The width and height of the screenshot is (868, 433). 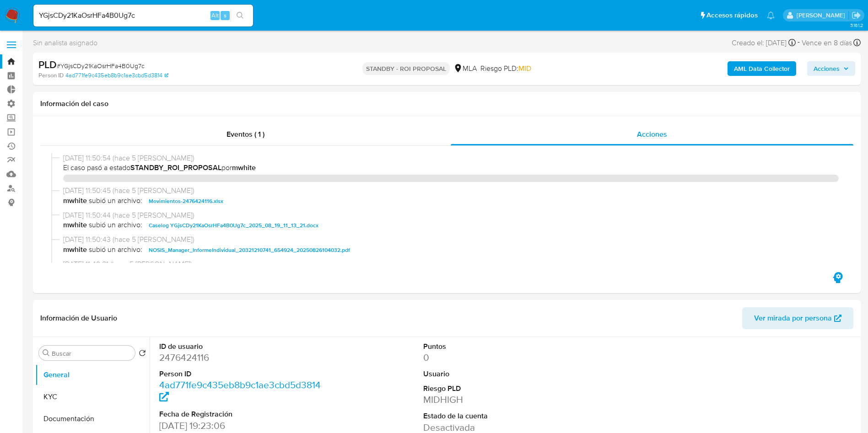 I want to click on dt: Riesgo PLD, so click(x=506, y=389).